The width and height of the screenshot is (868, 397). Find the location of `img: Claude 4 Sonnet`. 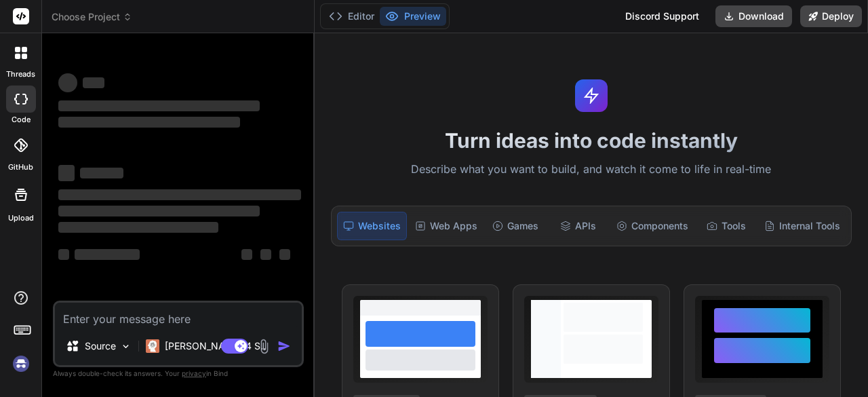

img: Claude 4 Sonnet is located at coordinates (153, 346).